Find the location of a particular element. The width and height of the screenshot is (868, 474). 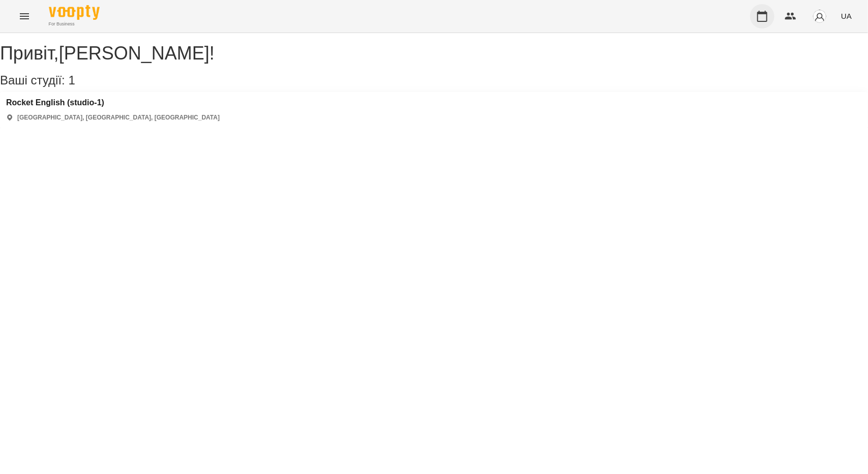

span: UA is located at coordinates (846, 16).